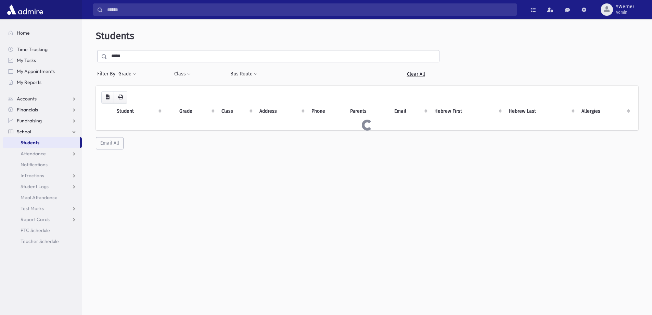  Describe the element at coordinates (182, 74) in the screenshot. I see `button: Class` at that location.